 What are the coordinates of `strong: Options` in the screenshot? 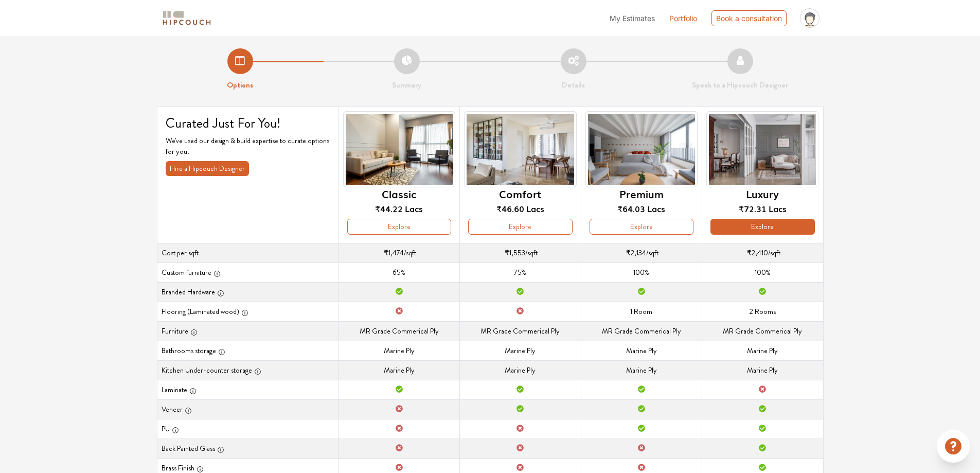 It's located at (240, 85).